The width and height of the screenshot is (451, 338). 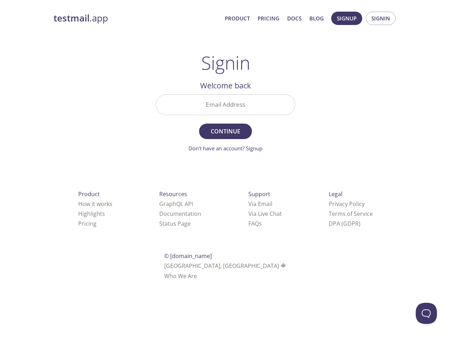 I want to click on a: testmail.app, so click(x=136, y=18).